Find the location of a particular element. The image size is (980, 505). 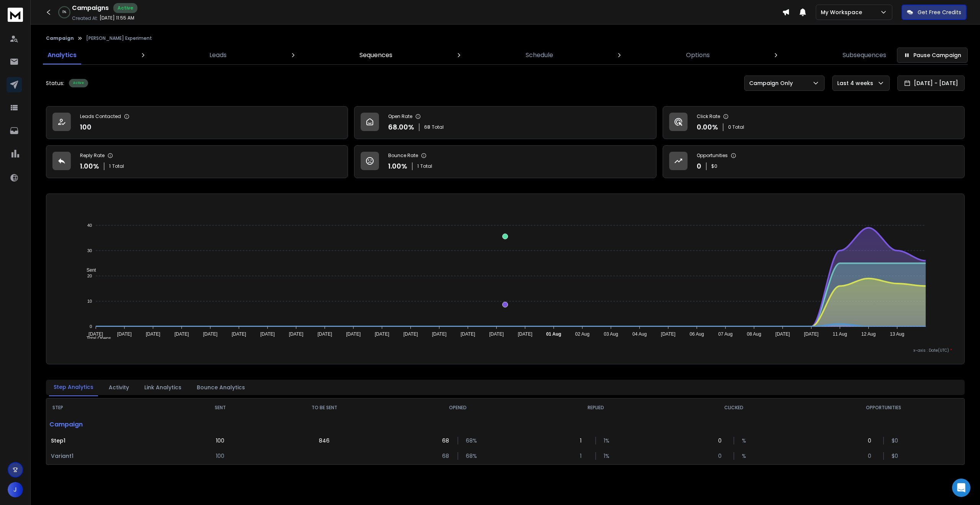

span: 68 is located at coordinates (427, 127).